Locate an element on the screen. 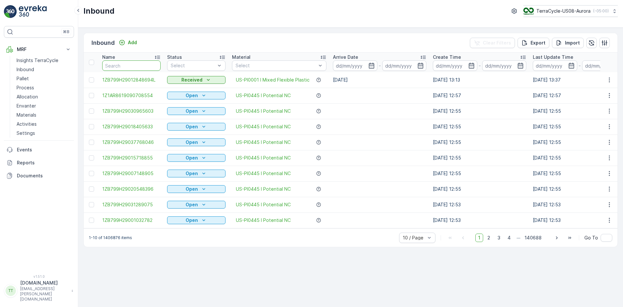 The image size is (623, 307). p: Clear Filters is located at coordinates (497, 43).